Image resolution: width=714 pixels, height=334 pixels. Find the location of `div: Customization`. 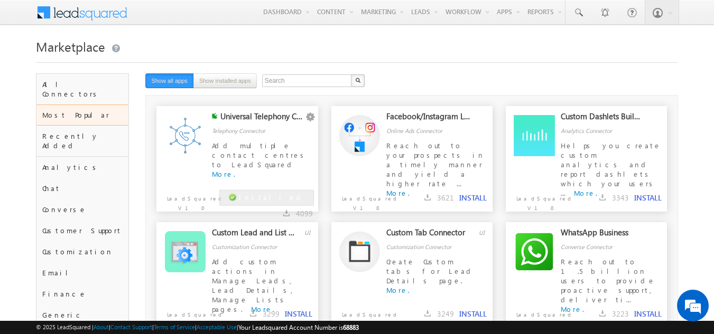

div: Customization is located at coordinates (82, 252).